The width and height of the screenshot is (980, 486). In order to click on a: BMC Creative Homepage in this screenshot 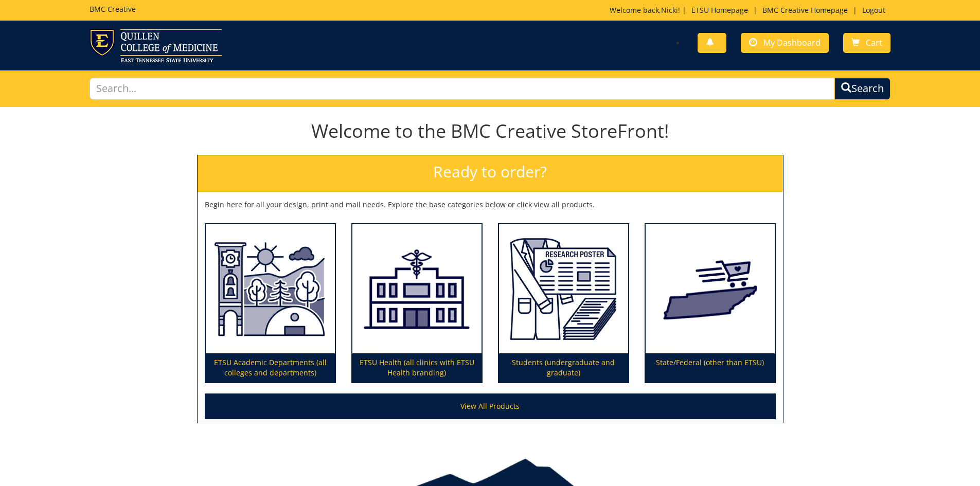, I will do `click(805, 10)`.